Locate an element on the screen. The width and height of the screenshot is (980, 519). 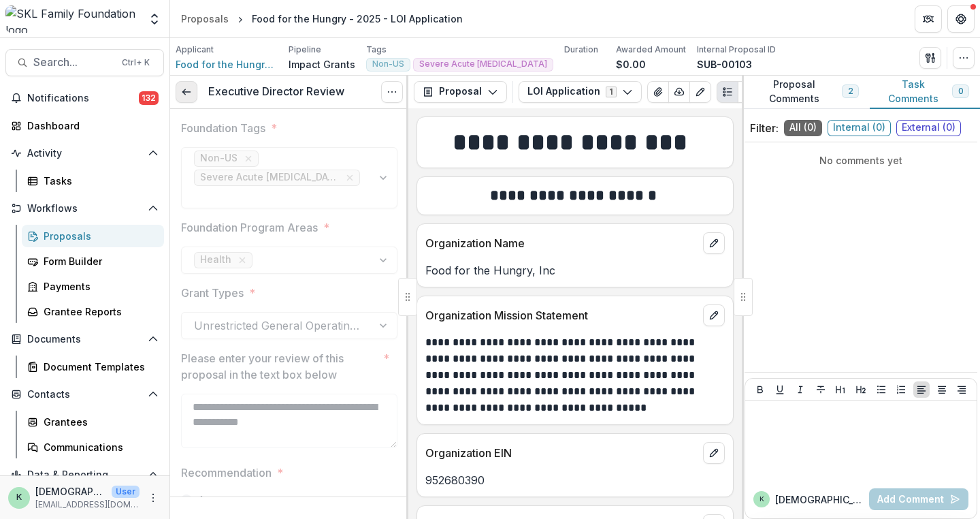
button: Open entity switcher is located at coordinates (155, 19).